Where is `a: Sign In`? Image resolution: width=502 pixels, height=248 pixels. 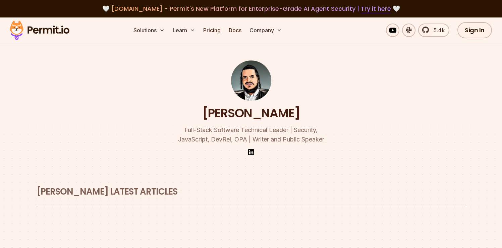
a: Sign In is located at coordinates (475, 30).